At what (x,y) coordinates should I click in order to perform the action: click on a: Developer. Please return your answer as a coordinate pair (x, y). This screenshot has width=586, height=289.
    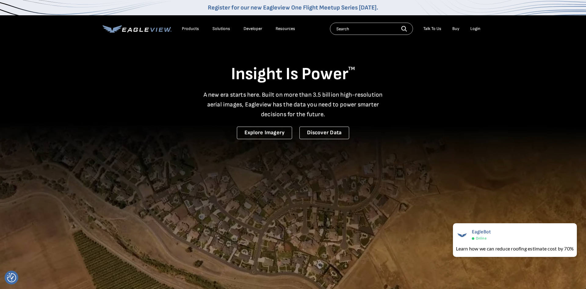
    Looking at the image, I should click on (253, 29).